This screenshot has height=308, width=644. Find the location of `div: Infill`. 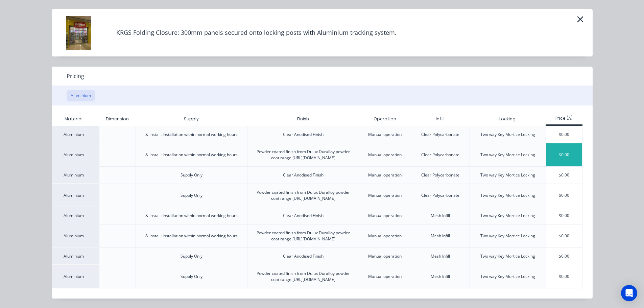

div: Infill is located at coordinates (441, 119).